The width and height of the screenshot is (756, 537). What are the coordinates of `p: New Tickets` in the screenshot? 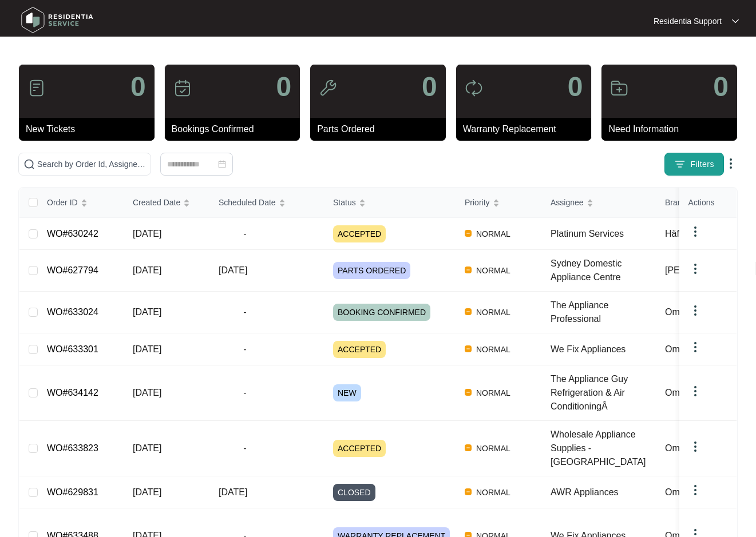 It's located at (90, 129).